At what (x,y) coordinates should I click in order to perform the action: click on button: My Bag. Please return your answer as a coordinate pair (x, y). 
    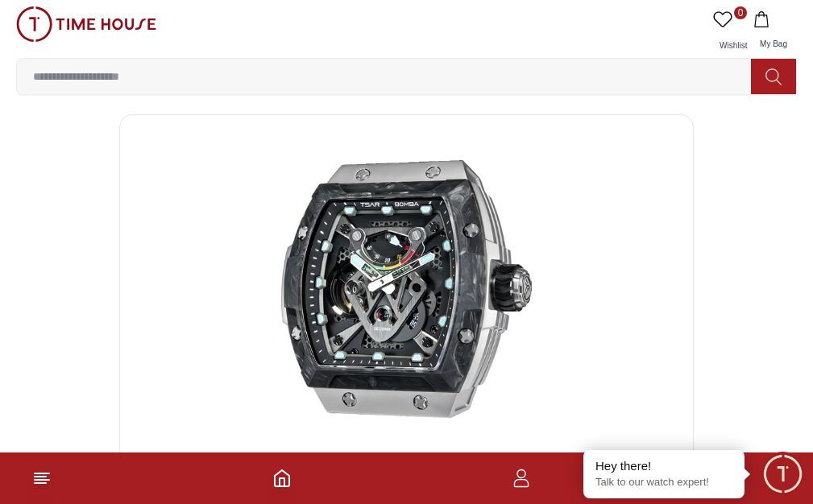
    Looking at the image, I should click on (773, 32).